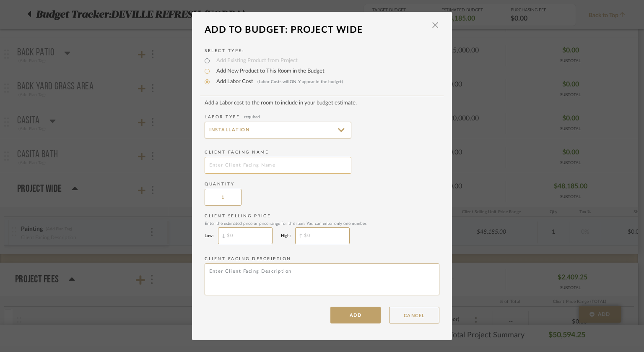 The height and width of the screenshot is (352, 644). Describe the element at coordinates (322, 219) in the screenshot. I see `label: Client Selling Price` at that location.